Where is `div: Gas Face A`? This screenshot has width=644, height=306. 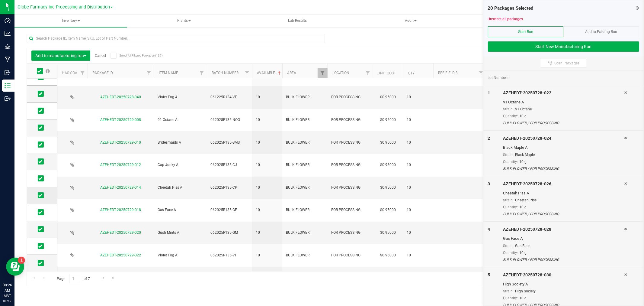
div: Gas Face A is located at coordinates (564, 239).